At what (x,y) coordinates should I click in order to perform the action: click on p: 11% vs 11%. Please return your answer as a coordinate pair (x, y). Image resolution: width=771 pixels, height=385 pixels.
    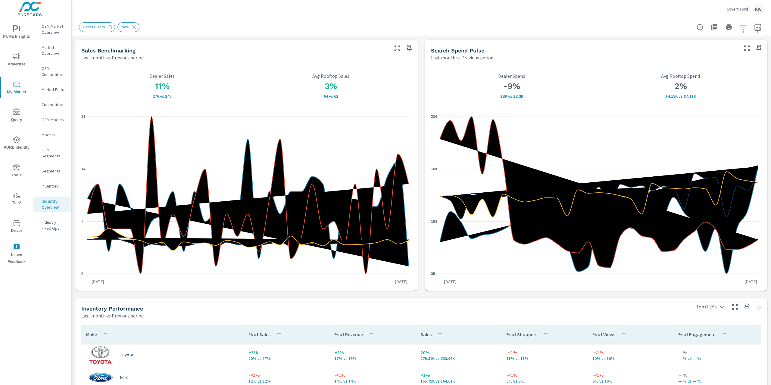
    Looking at the image, I should click on (545, 358).